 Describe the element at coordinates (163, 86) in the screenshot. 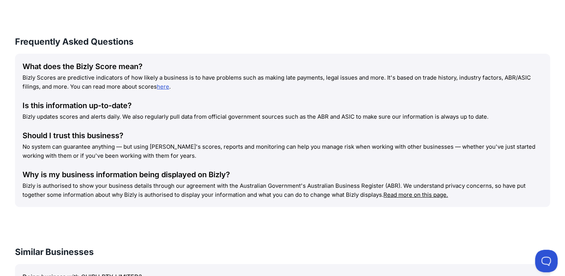

I see `a: here` at that location.